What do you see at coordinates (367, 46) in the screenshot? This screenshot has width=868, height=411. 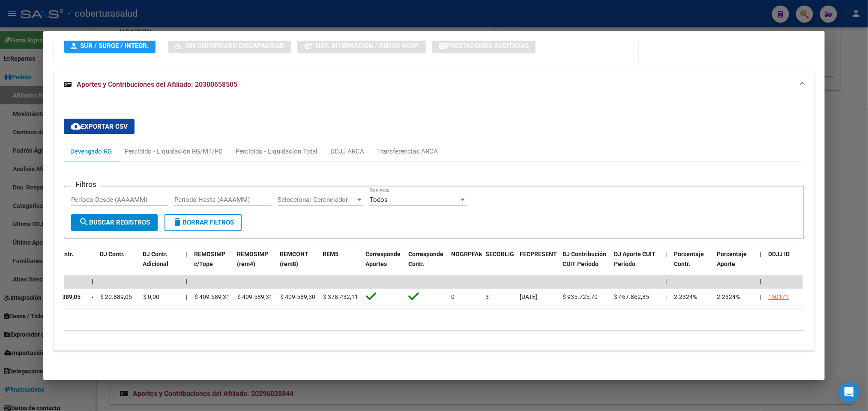 I see `span: Not. Internacion / Censo Hosp.` at bounding box center [367, 46].